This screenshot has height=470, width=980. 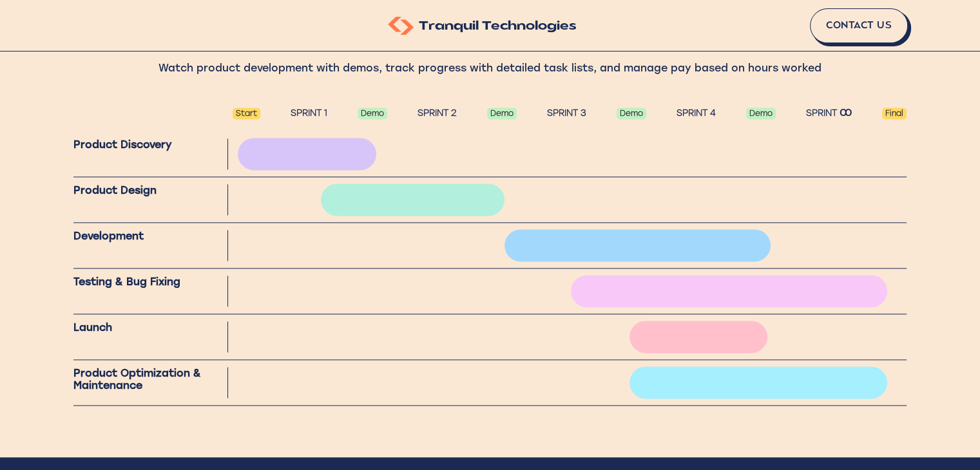 I want to click on div: SPRINT 2, so click(x=436, y=113).